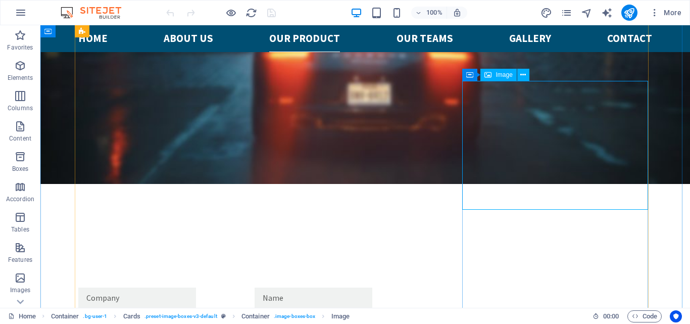 The image size is (690, 324). I want to click on button: More, so click(665, 13).